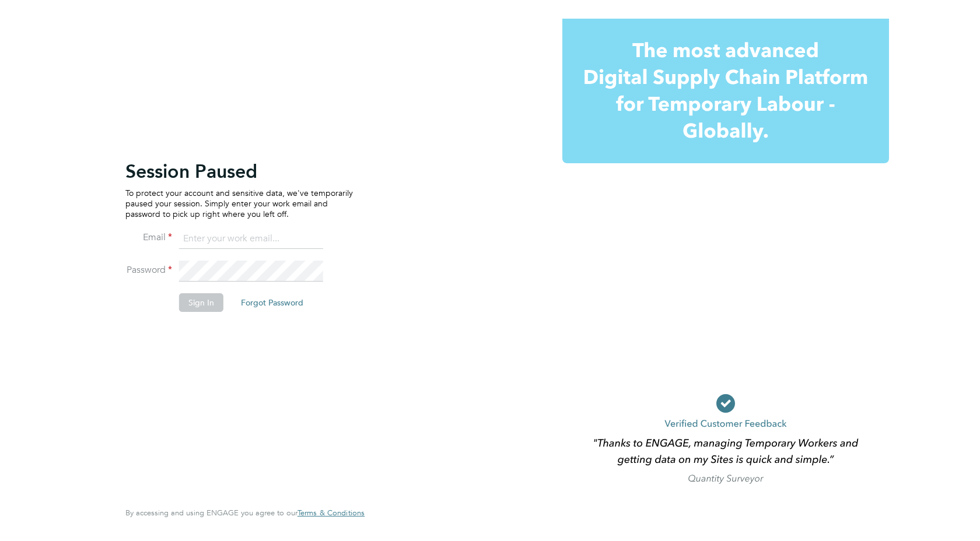 The width and height of the screenshot is (980, 541). What do you see at coordinates (272, 302) in the screenshot?
I see `button: Forgot Password` at bounding box center [272, 302].